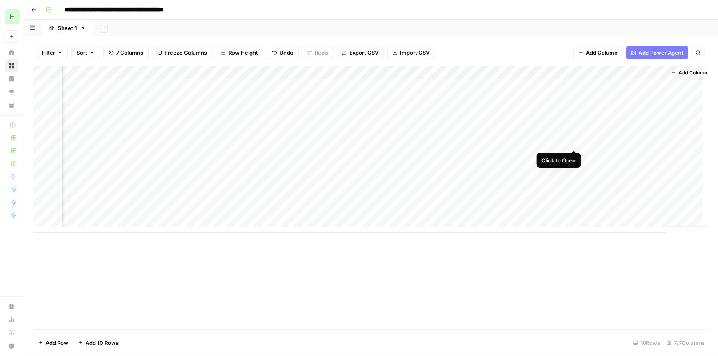 This screenshot has width=718, height=356. Describe the element at coordinates (239, 53) in the screenshot. I see `button: Row Height` at that location.